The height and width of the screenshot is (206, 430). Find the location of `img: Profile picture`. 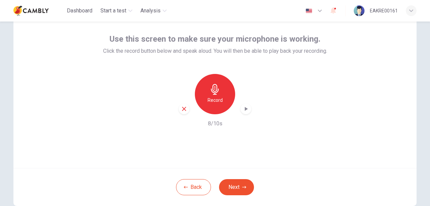

img: Profile picture is located at coordinates (359, 11).